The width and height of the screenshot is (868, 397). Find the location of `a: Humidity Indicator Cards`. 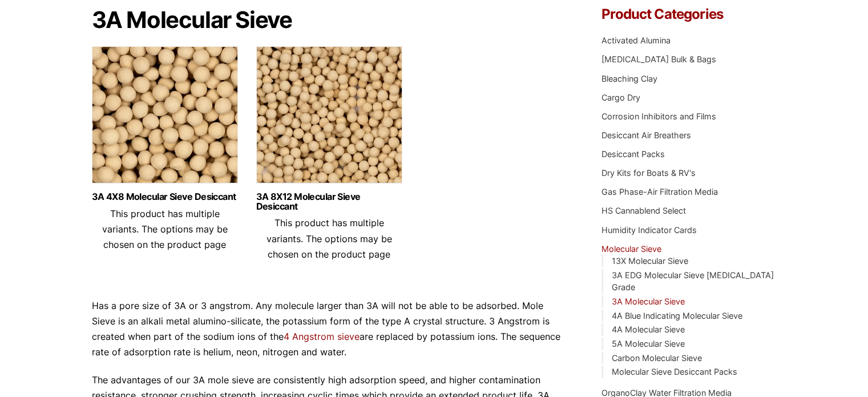

a: Humidity Indicator Cards is located at coordinates (649, 230).